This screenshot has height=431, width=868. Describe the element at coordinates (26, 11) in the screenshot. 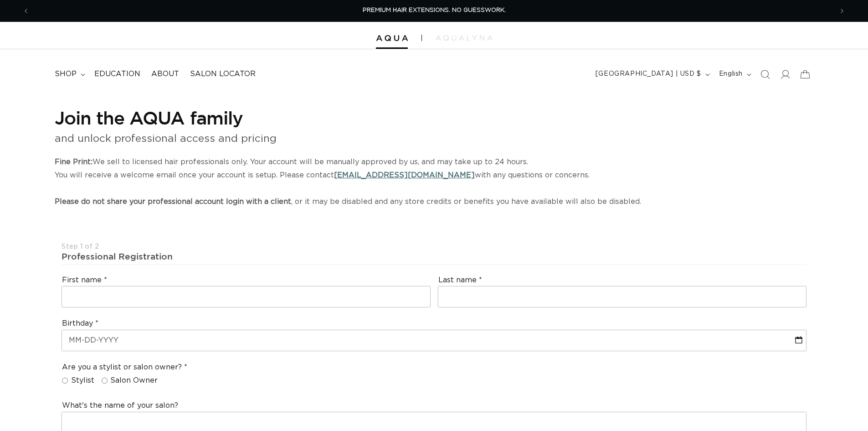

I see `button: Previous announcement` at that location.